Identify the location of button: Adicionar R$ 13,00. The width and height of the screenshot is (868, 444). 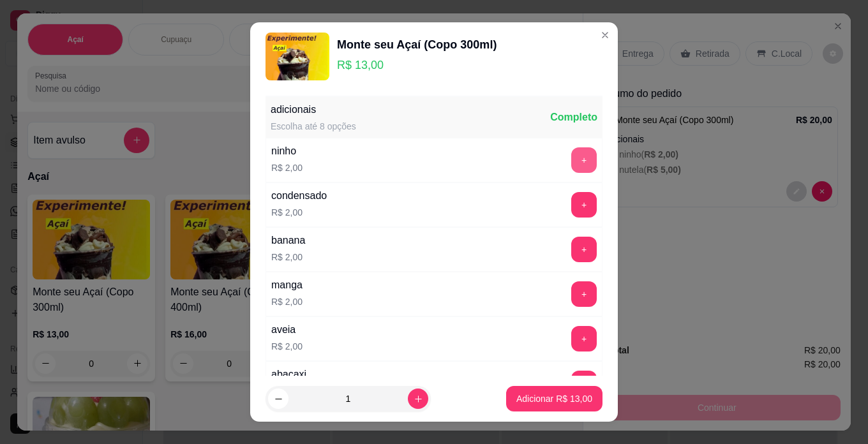
(554, 399).